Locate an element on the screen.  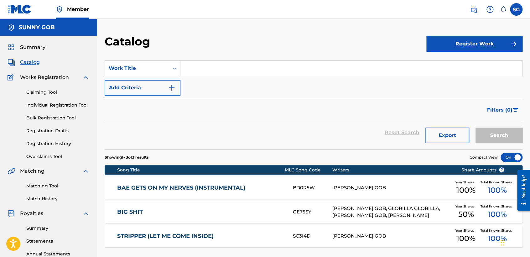
img: filter is located at coordinates (515, 110).